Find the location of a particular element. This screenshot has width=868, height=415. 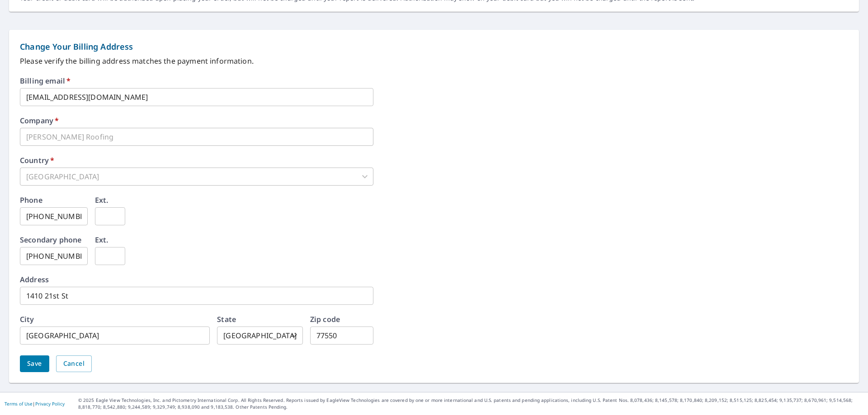

label: Company is located at coordinates (39, 121).